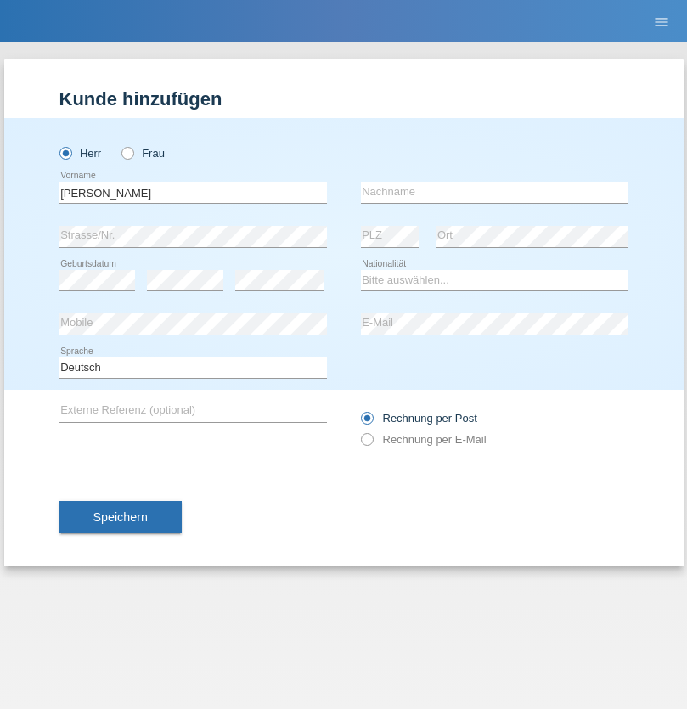 The height and width of the screenshot is (709, 687). I want to click on label: Rechnung per Post, so click(419, 418).